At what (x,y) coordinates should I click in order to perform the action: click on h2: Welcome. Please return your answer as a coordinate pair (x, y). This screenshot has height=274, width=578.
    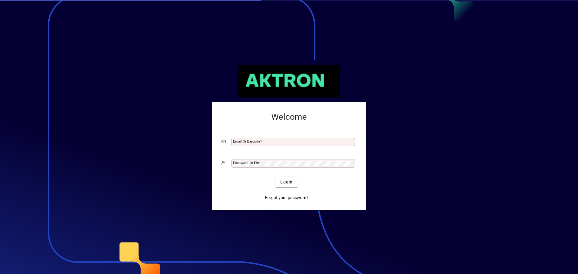
    Looking at the image, I should click on (289, 117).